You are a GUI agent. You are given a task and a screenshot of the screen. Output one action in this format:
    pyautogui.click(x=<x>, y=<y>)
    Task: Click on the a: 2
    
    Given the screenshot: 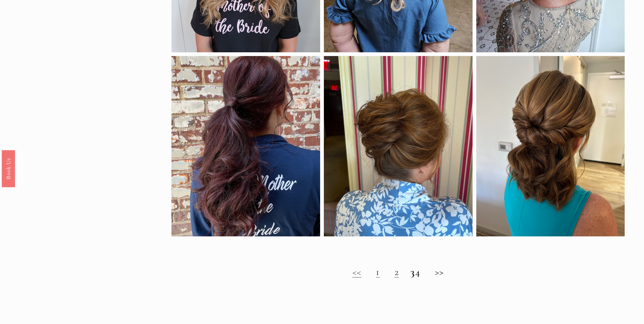 What is the action you would take?
    pyautogui.click(x=397, y=272)
    